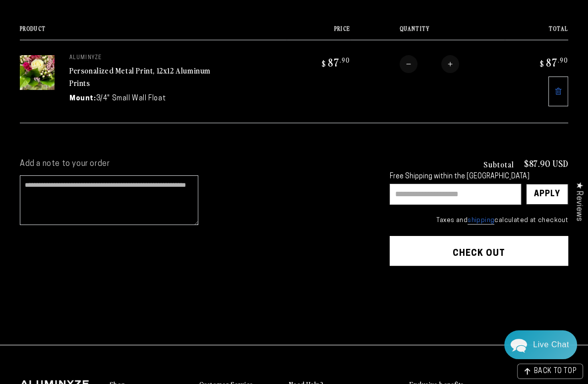 Image resolution: width=588 pixels, height=384 pixels. I want to click on h3: Subtotal, so click(499, 164).